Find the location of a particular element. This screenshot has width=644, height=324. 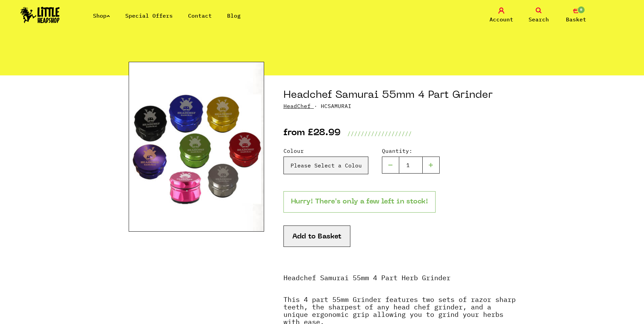

a: Shop is located at coordinates (102, 16).